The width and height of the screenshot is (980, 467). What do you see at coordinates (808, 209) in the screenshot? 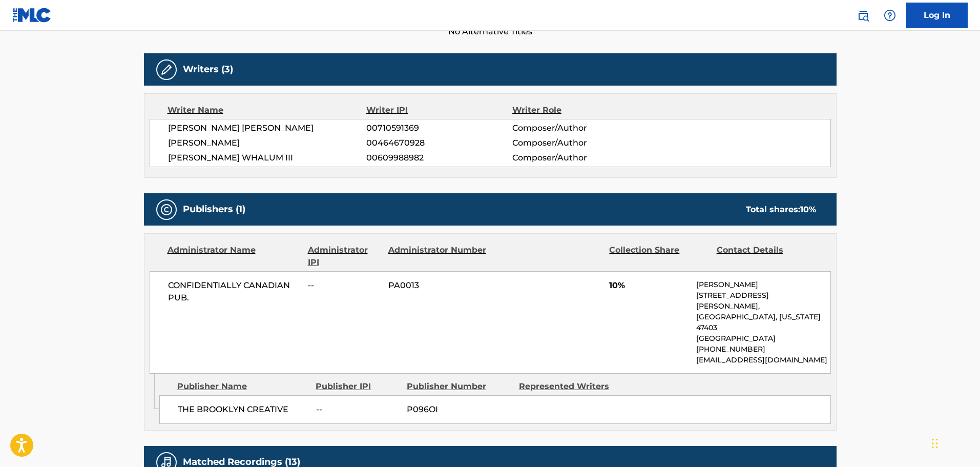
I see `span: 10 %` at bounding box center [808, 209].